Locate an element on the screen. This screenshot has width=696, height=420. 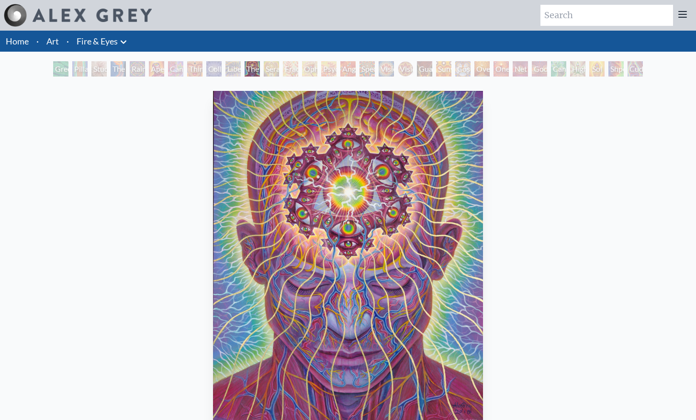
div: Study for the Great Turn is located at coordinates (99, 69).